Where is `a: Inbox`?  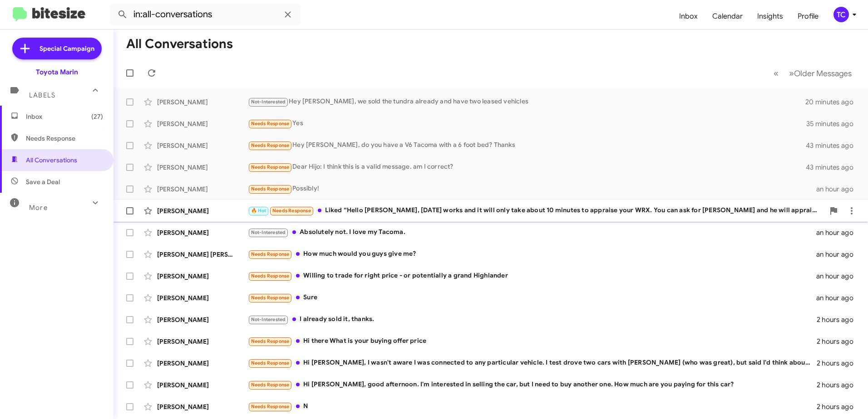 a: Inbox is located at coordinates (688, 16).